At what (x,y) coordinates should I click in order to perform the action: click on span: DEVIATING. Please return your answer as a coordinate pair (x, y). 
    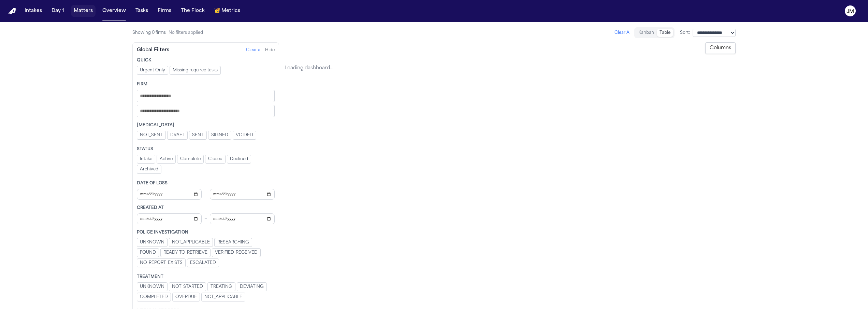
    Looking at the image, I should click on (252, 287).